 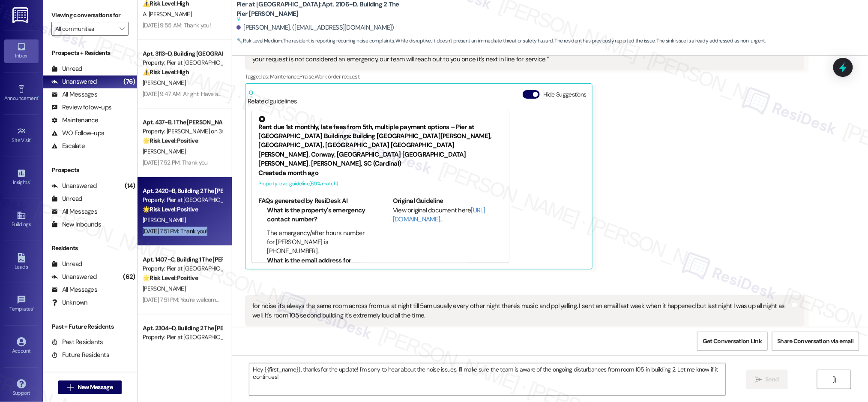 What do you see at coordinates (272, 98) in the screenshot?
I see `div: Related guidelines` at bounding box center [272, 98].